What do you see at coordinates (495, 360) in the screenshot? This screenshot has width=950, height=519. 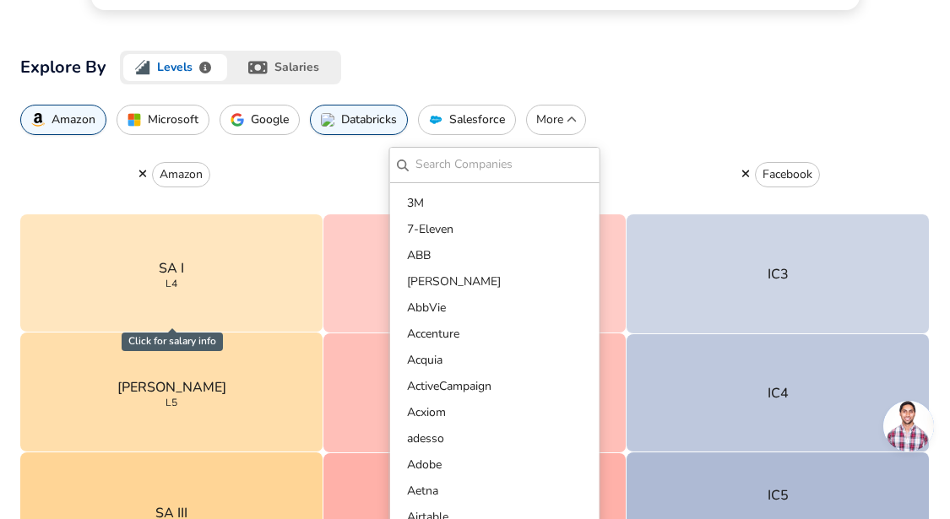 I see `p: Acquia` at bounding box center [495, 360].